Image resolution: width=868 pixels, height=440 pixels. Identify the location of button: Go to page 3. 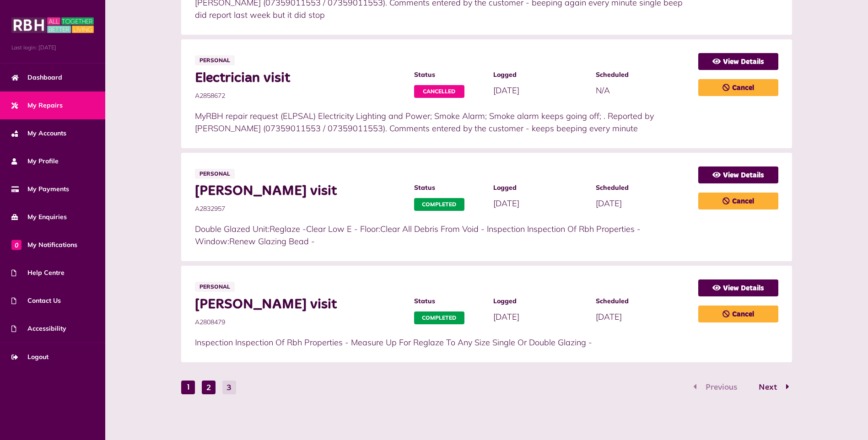
(229, 388).